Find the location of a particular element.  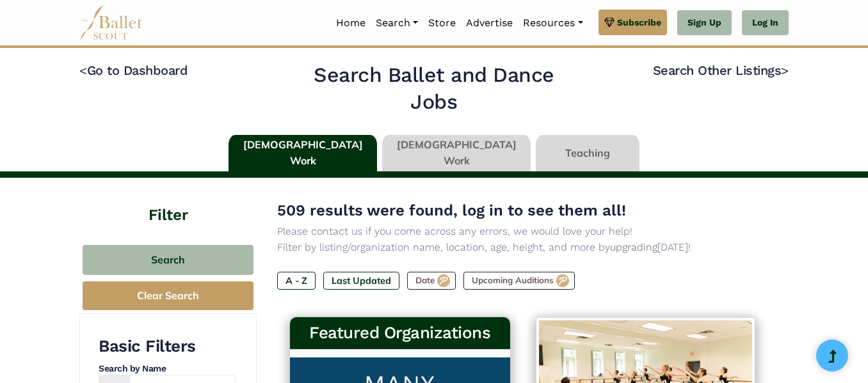

a: Resources is located at coordinates (552, 23).